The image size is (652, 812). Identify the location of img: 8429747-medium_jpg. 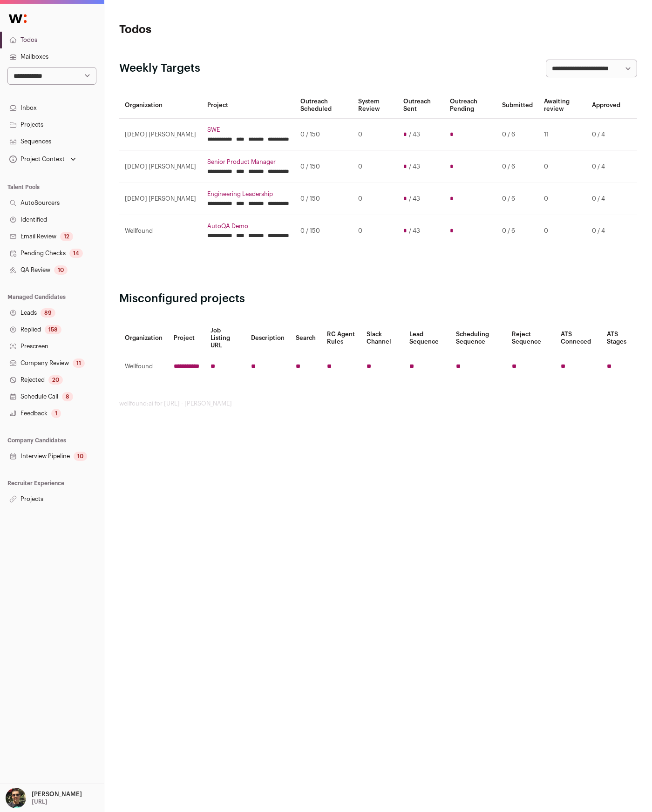
(16, 798).